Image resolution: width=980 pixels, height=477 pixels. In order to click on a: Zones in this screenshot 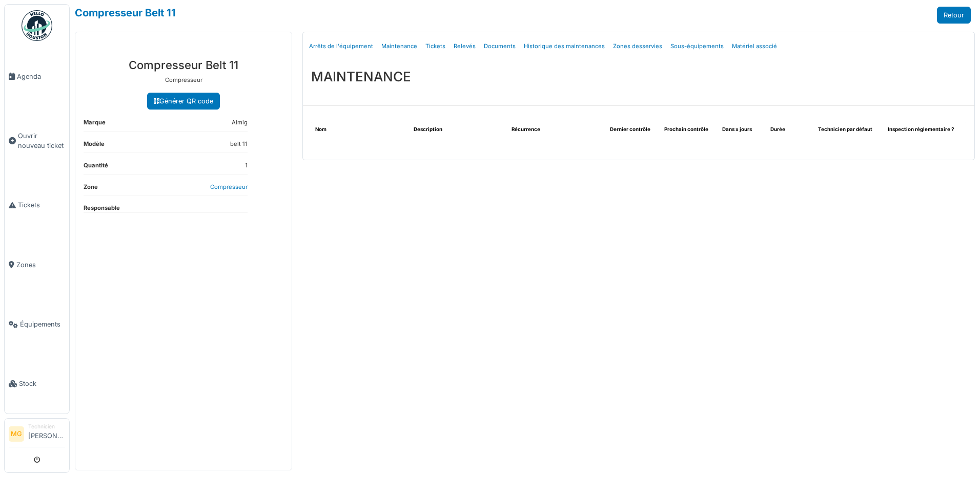, I will do `click(37, 265)`.